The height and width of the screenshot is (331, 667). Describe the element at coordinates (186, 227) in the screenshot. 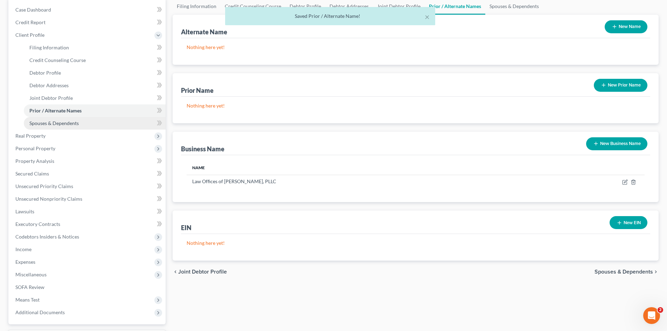

I see `div: EIN` at that location.